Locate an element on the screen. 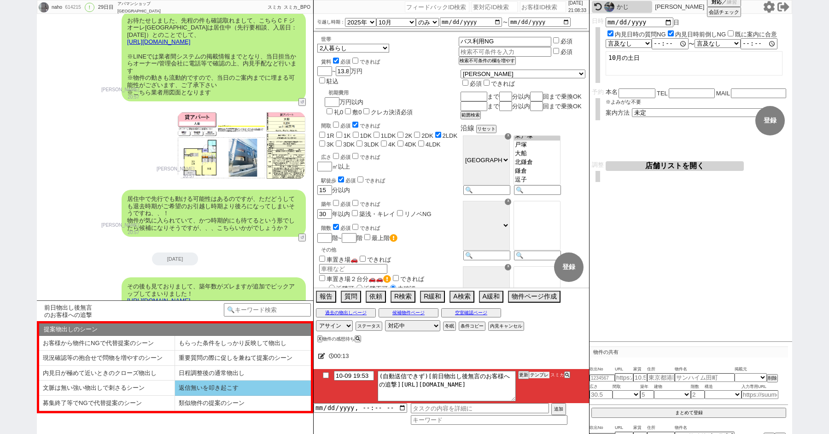  button: R検索 is located at coordinates (403, 297).